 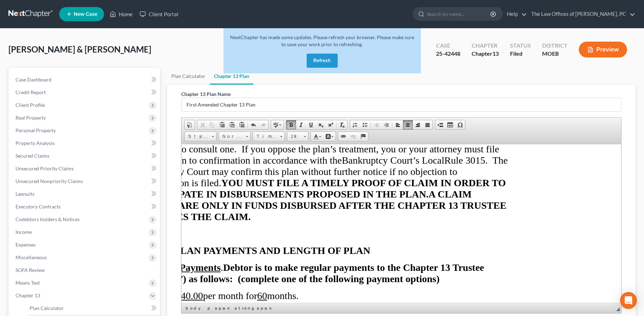 I want to click on a: Client Portal, so click(x=159, y=14).